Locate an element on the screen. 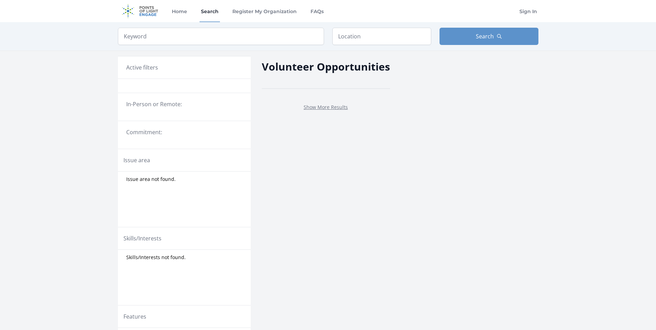  input: Location is located at coordinates (382, 36).